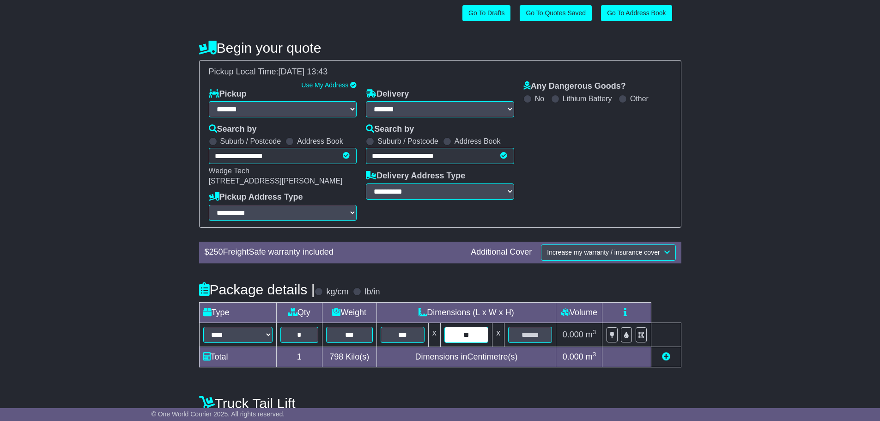  Describe the element at coordinates (299, 357) in the screenshot. I see `td: 1` at that location.